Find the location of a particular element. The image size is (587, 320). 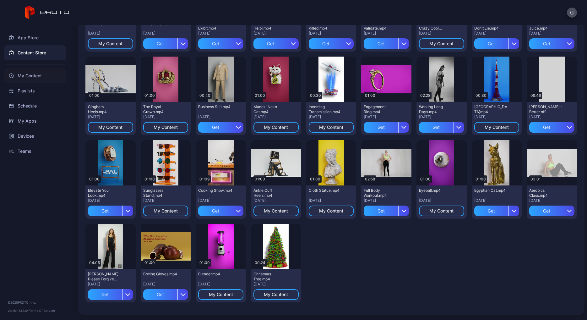

div: Monster - Doctor Killed.mp4 is located at coordinates (326, 26).